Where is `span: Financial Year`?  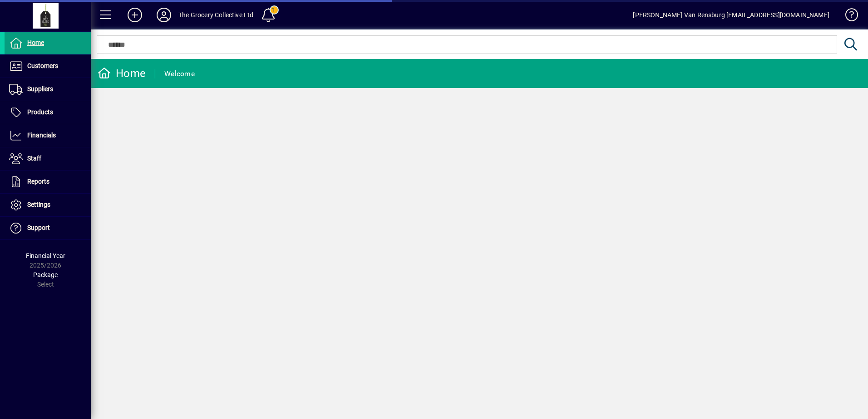
span: Financial Year is located at coordinates (45, 256).